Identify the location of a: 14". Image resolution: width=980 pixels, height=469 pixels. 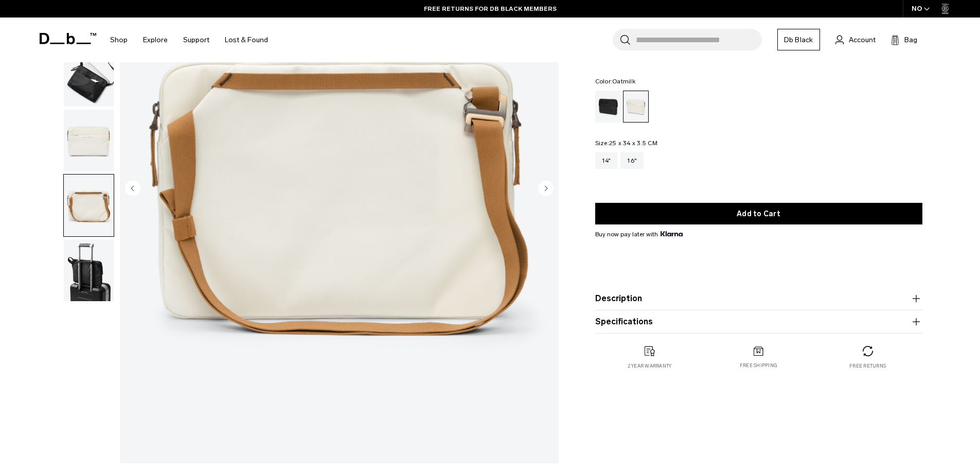
(607, 161).